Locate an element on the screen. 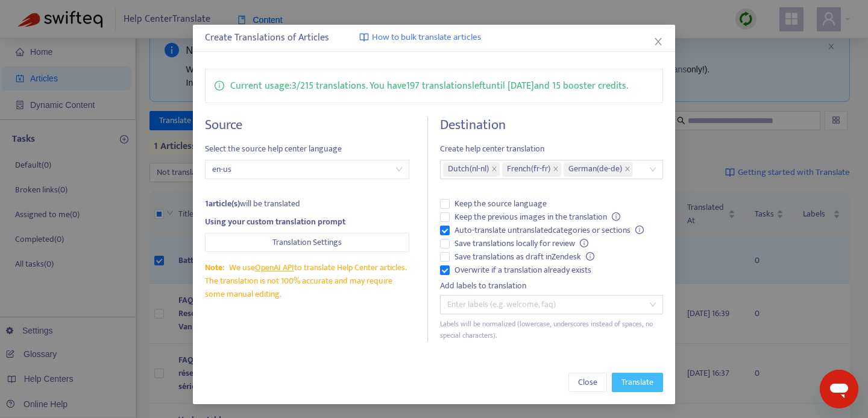 Image resolution: width=868 pixels, height=418 pixels. button: Translation Settings is located at coordinates (307, 243).